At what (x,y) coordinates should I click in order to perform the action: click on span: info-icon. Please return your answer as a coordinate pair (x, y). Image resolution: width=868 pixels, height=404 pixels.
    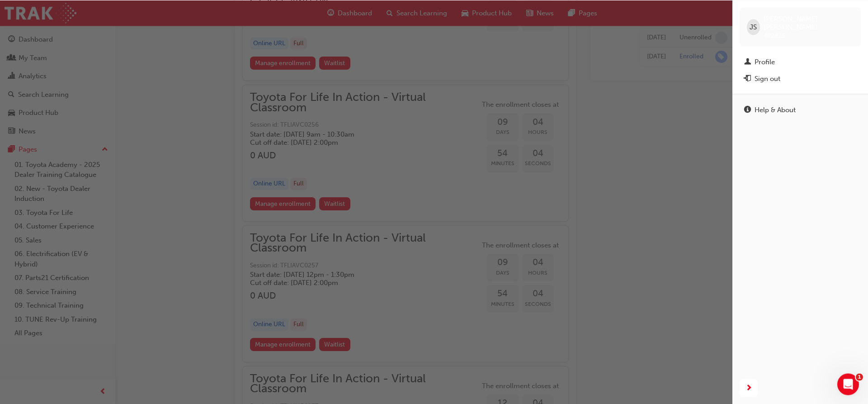
    Looking at the image, I should click on (747, 110).